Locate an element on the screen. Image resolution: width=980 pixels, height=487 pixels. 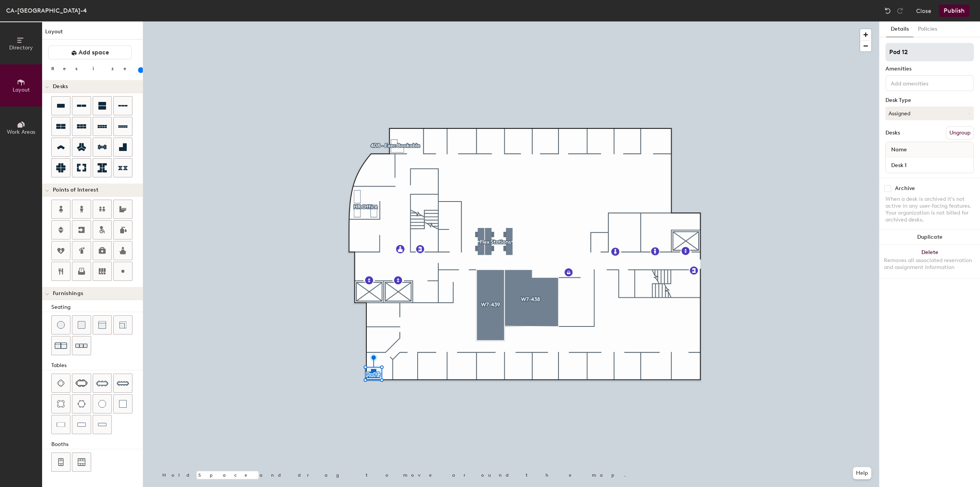
button: Couch (x2) is located at coordinates (61, 345).